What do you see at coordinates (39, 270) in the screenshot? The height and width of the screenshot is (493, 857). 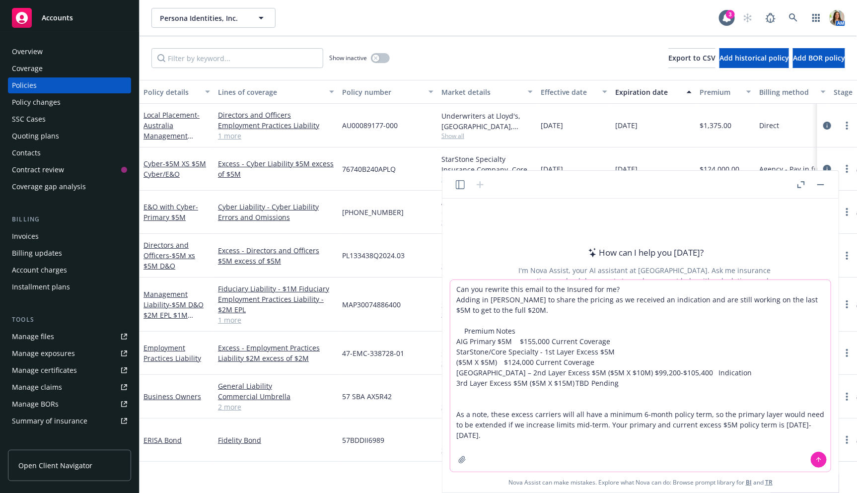 I see `div: Account charges` at bounding box center [39, 270].